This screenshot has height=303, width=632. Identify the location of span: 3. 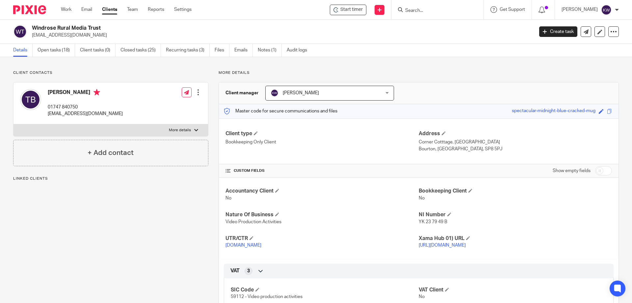
(249, 271).